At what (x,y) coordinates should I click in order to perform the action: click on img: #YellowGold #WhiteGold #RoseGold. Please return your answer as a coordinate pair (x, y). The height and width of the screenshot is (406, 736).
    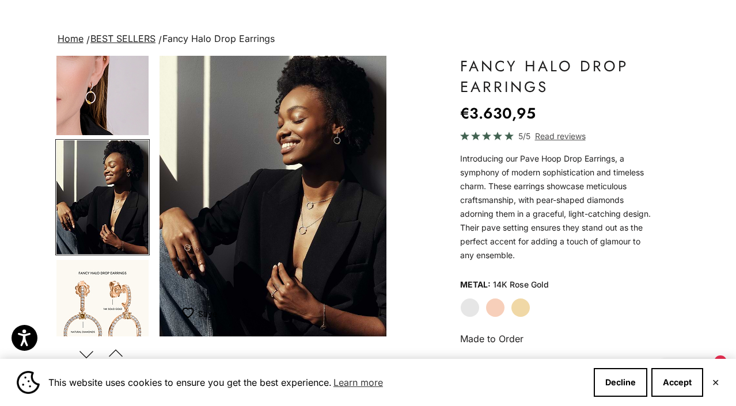
    Looking at the image, I should click on (102, 78).